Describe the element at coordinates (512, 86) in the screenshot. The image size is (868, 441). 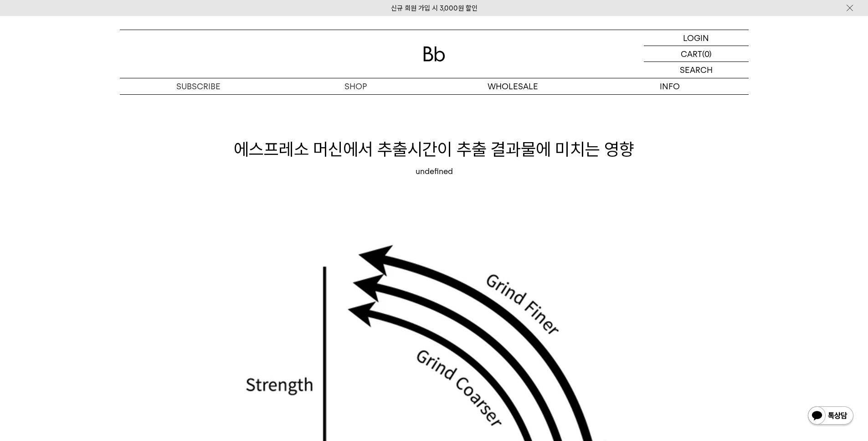
I see `p: WHOLESALE` at that location.